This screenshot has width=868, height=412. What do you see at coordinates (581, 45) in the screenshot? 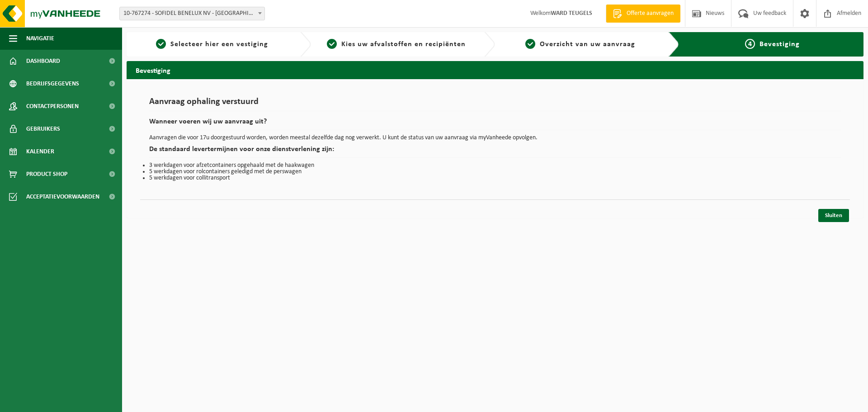
I see `a: 3Overzicht van uw aanvraag` at bounding box center [581, 45].